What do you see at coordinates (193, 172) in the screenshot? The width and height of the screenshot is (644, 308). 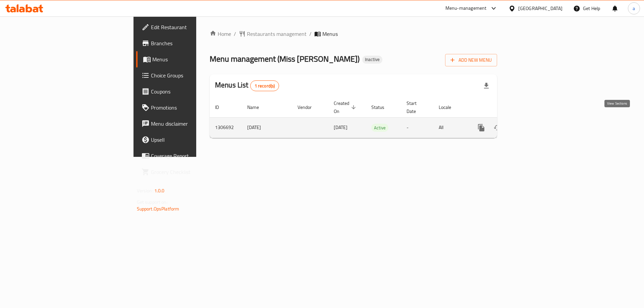 I see `span: Grocery Checklist` at bounding box center [193, 172].